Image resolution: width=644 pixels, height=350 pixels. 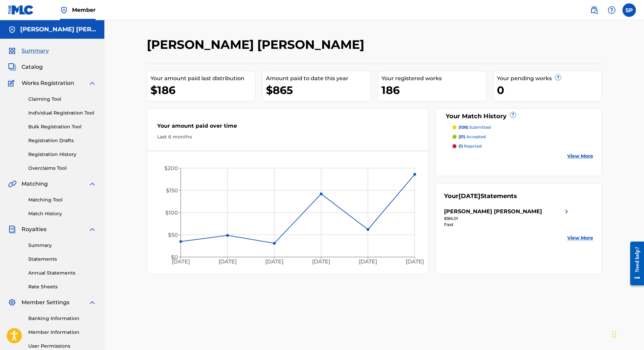 What do you see at coordinates (612, 10) in the screenshot?
I see `div: Help` at bounding box center [612, 10].